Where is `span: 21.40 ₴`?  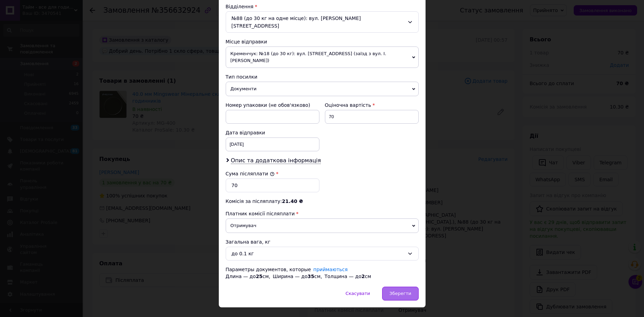
span: 21.40 ₴ is located at coordinates (292, 201).